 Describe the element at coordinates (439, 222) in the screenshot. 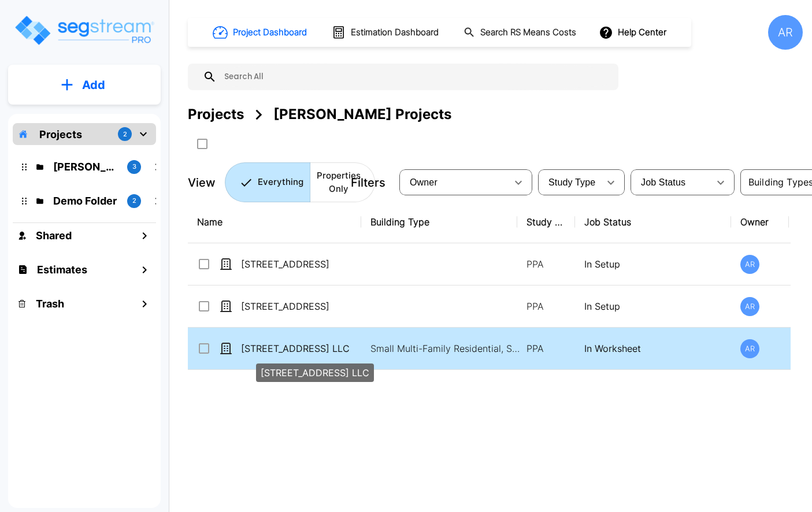

I see `th: Building Type` at that location.